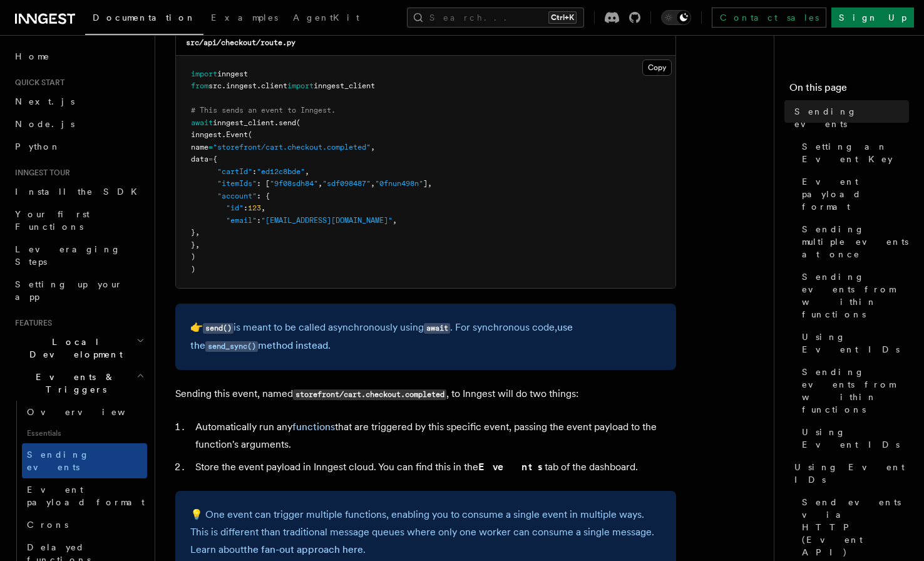 Image resolution: width=924 pixels, height=561 pixels. What do you see at coordinates (280, 172) in the screenshot?
I see `span: "ed12c8bde"` at bounding box center [280, 172].